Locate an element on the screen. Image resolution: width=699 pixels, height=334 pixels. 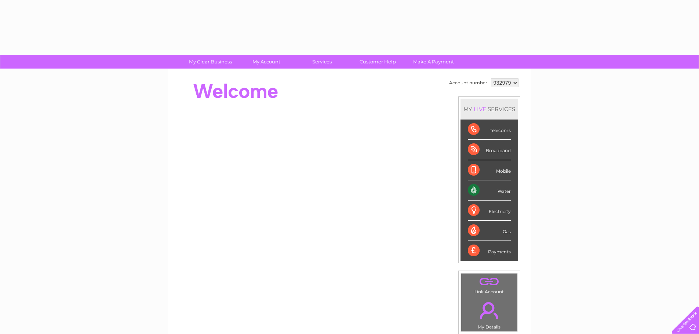
td: My Details is located at coordinates (489, 314).